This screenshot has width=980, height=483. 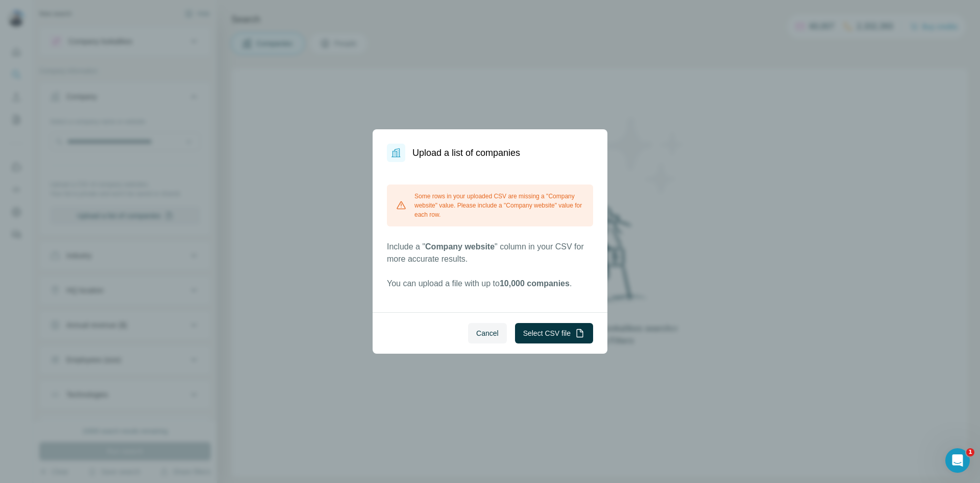 I want to click on h1: Upload a list of companies, so click(x=466, y=153).